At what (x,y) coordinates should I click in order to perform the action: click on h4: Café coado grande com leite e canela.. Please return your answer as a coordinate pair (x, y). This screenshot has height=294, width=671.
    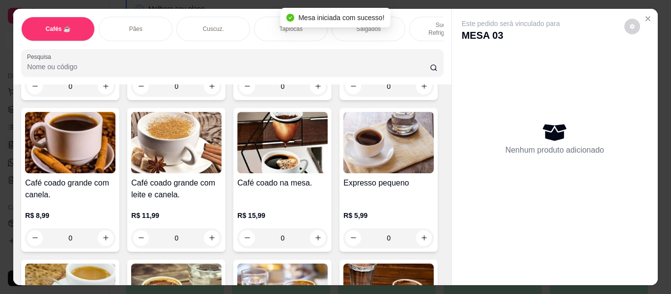
    Looking at the image, I should click on (176, 189).